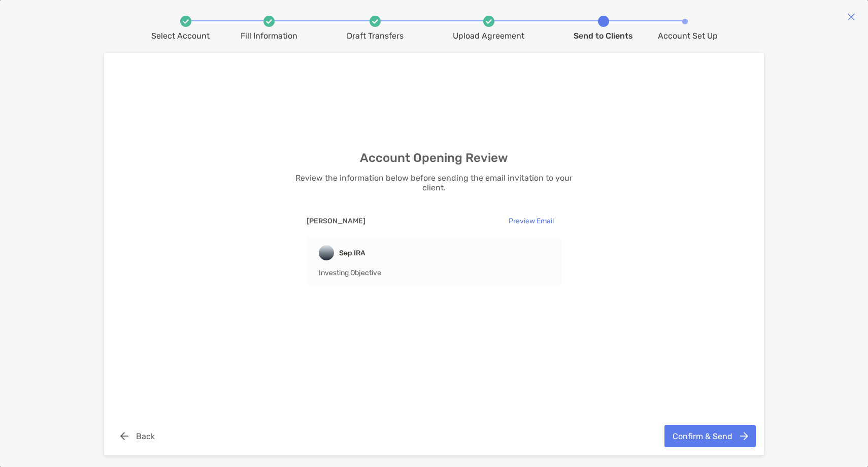 This screenshot has width=868, height=467. Describe the element at coordinates (350, 272) in the screenshot. I see `span: Investing Objective` at that location.